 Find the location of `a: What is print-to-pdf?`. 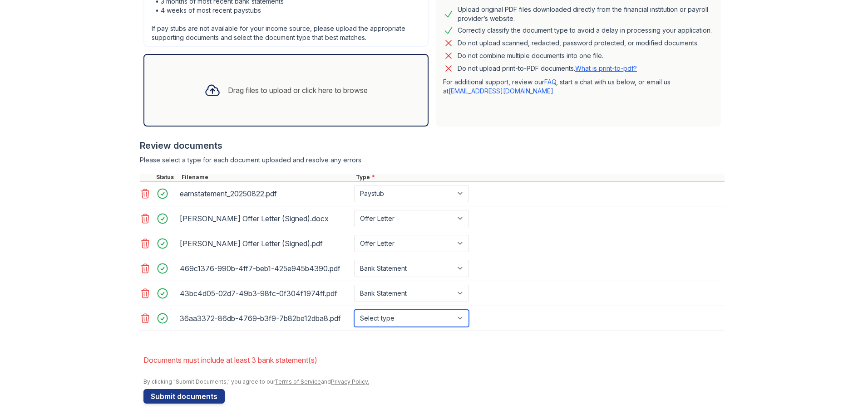

a: What is print-to-pdf? is located at coordinates (606, 68).